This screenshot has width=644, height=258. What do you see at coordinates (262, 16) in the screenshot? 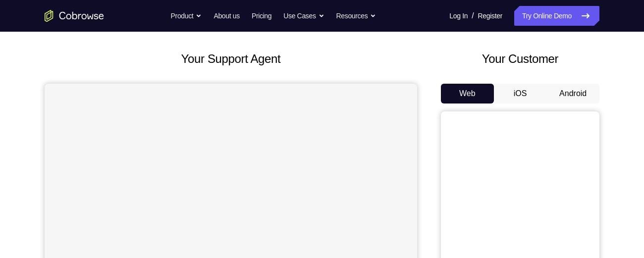
I see `a: Pricing` at bounding box center [262, 16].